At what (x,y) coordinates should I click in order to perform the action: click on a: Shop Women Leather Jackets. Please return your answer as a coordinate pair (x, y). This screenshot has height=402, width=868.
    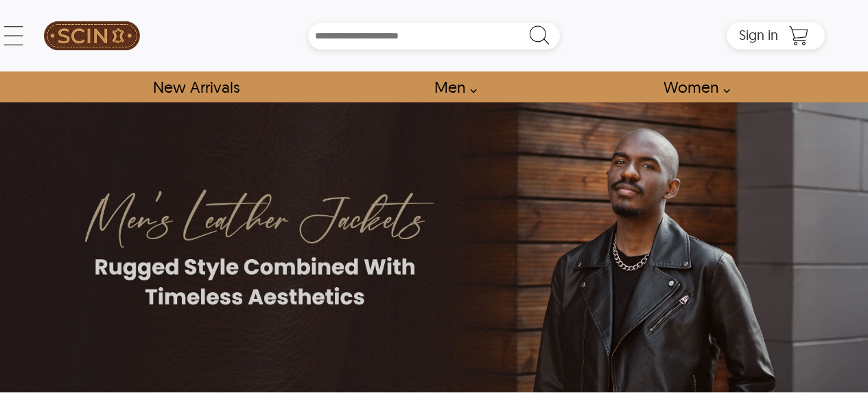
    Looking at the image, I should click on (693, 87).